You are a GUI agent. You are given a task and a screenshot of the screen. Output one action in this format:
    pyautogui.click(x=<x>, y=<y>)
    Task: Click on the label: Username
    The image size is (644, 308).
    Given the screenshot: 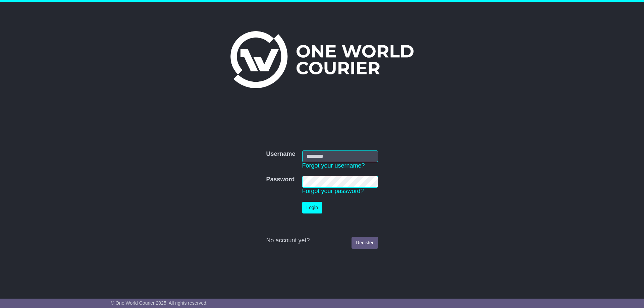 What is the action you would take?
    pyautogui.click(x=280, y=154)
    